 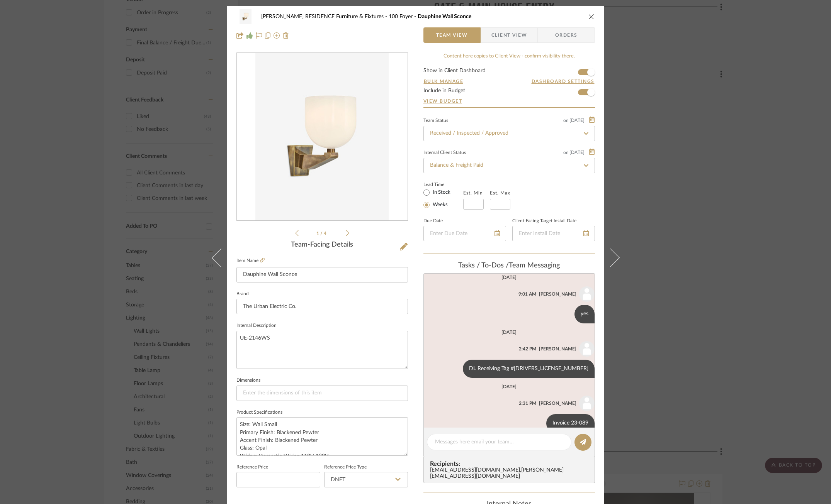 I want to click on label: Reference Price, so click(x=252, y=468).